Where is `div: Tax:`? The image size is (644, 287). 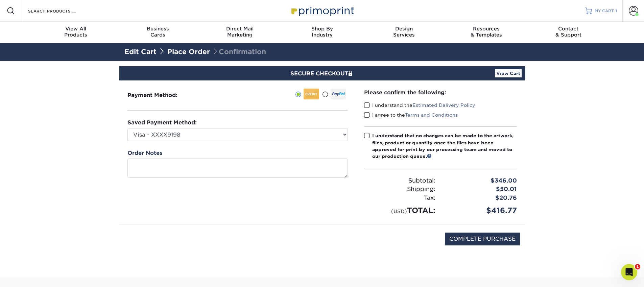
div: Tax: is located at coordinates (399, 198).